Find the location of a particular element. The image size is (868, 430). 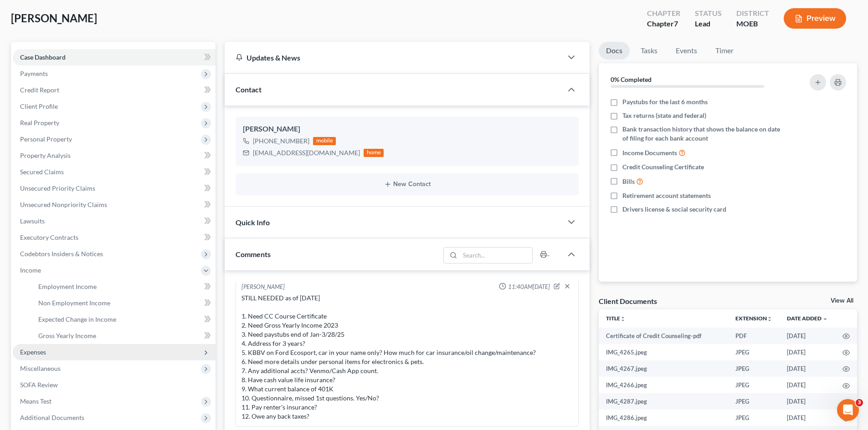

span: Gross Yearly Income is located at coordinates (67, 336).